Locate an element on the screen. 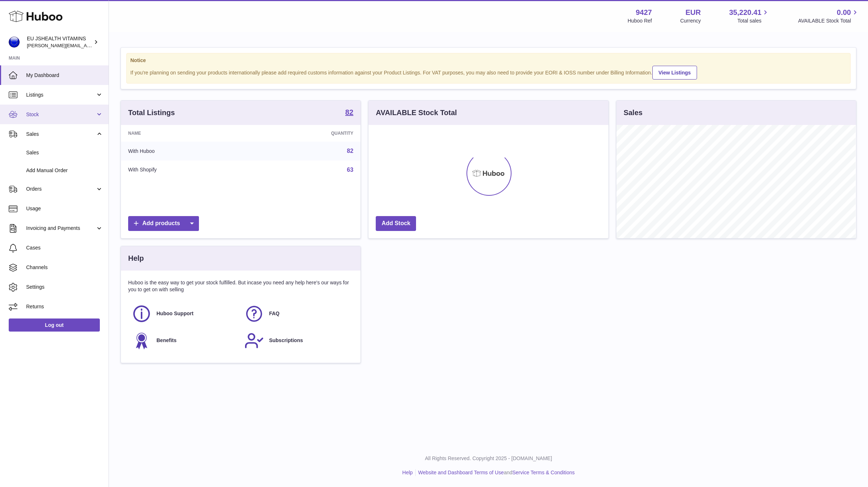  span: Channels is located at coordinates (64, 267).